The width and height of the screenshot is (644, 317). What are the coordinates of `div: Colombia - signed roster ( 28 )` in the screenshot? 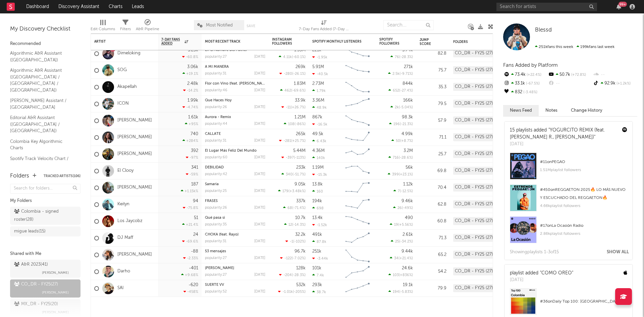 It's located at (38, 216).